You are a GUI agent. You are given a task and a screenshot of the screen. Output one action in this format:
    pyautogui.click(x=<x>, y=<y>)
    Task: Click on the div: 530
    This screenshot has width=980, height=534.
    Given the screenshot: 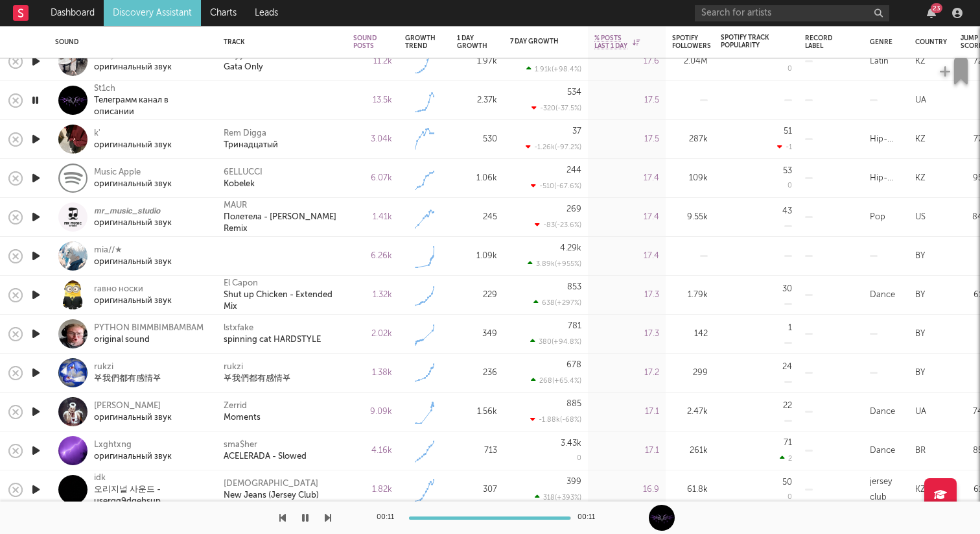 What is the action you would take?
    pyautogui.click(x=477, y=139)
    